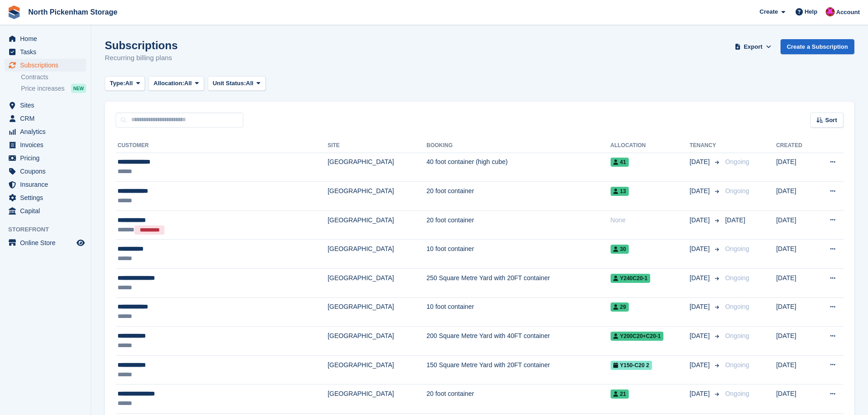 This screenshot has height=415, width=868. I want to click on span: Coupons, so click(47, 171).